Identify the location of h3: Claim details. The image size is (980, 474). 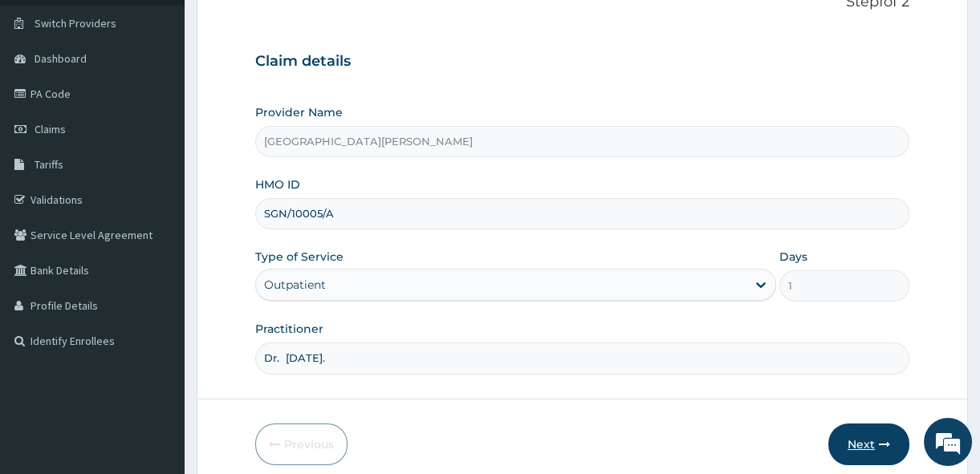
(582, 62).